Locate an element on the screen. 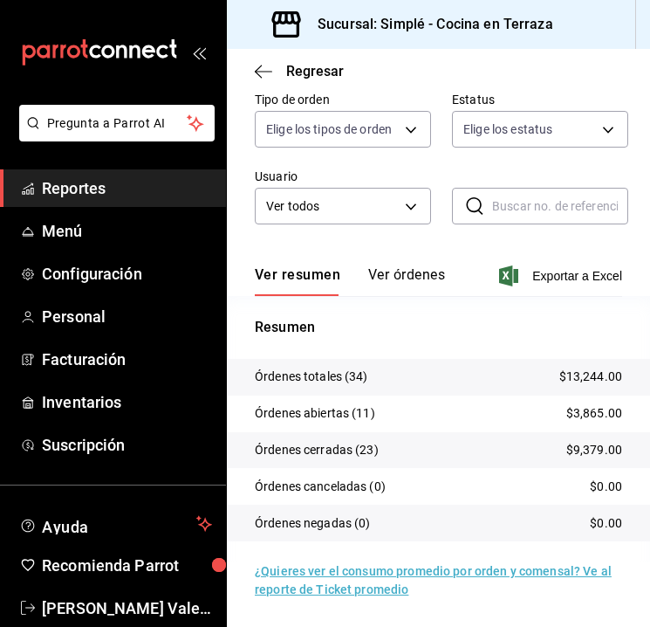 The image size is (650, 627). span: Ayuda is located at coordinates (115, 524).